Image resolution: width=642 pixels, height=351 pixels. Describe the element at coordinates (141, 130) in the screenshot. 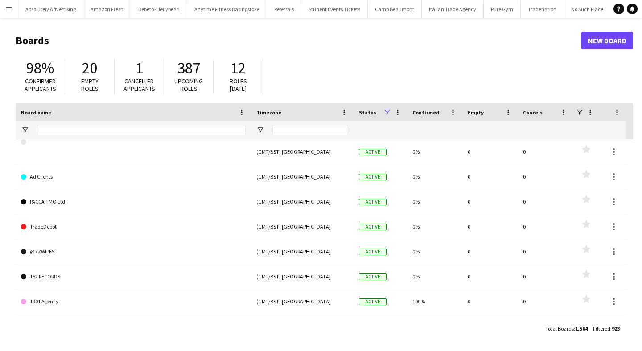

I see `input: Board name Filter Input` at that location.